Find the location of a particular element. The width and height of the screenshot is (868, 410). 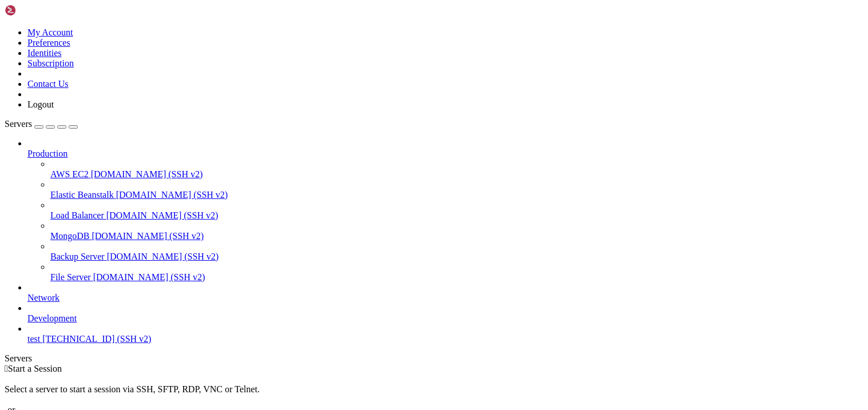

span: Load Balancer is located at coordinates (77, 215).